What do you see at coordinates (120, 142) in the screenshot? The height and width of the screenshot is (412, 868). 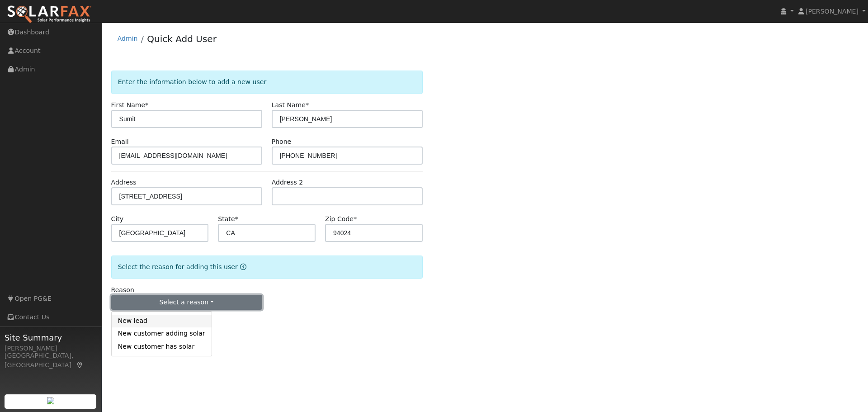 I see `label: Email` at bounding box center [120, 142].